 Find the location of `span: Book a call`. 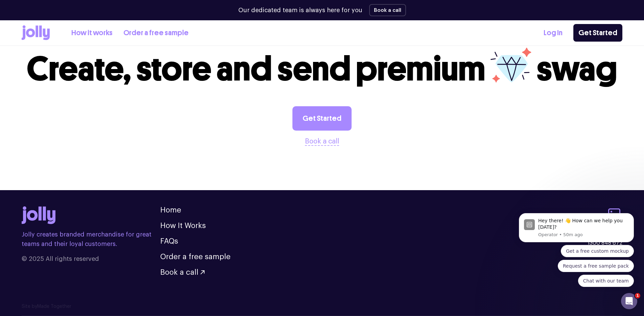

span: Book a call is located at coordinates (179, 272).